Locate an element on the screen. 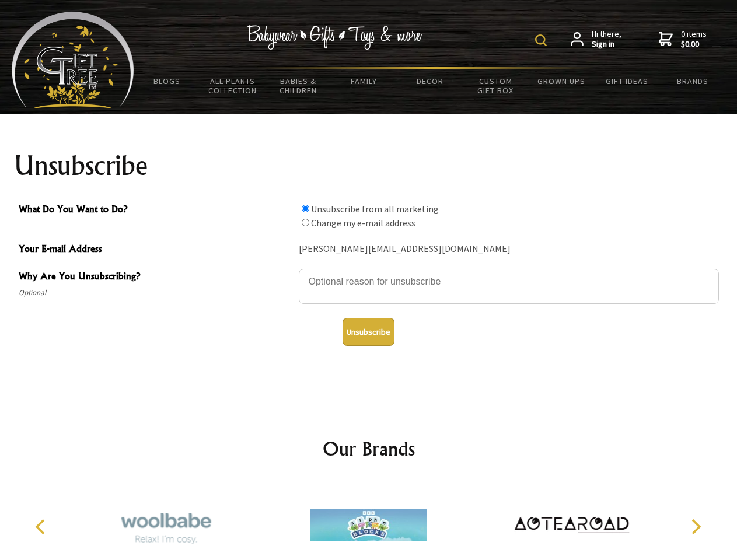 The image size is (737, 560). a: BLOGS is located at coordinates (167, 81).